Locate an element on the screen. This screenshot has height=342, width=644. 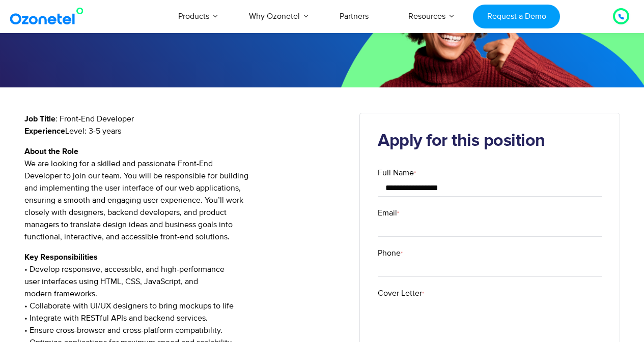
strong: Job Title is located at coordinates (40, 119).